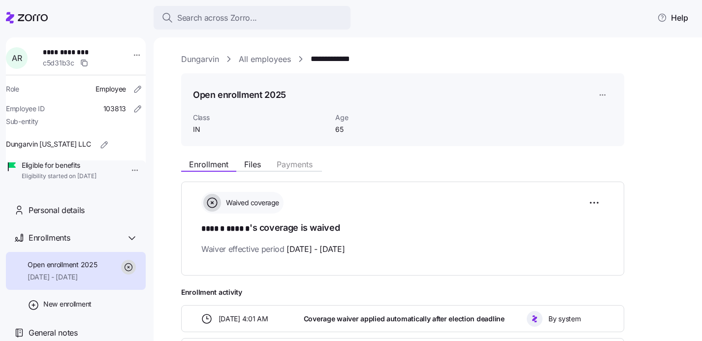  Describe the element at coordinates (404, 319) in the screenshot. I see `span: Coverage waiver applied automatically after election deadline` at that location.